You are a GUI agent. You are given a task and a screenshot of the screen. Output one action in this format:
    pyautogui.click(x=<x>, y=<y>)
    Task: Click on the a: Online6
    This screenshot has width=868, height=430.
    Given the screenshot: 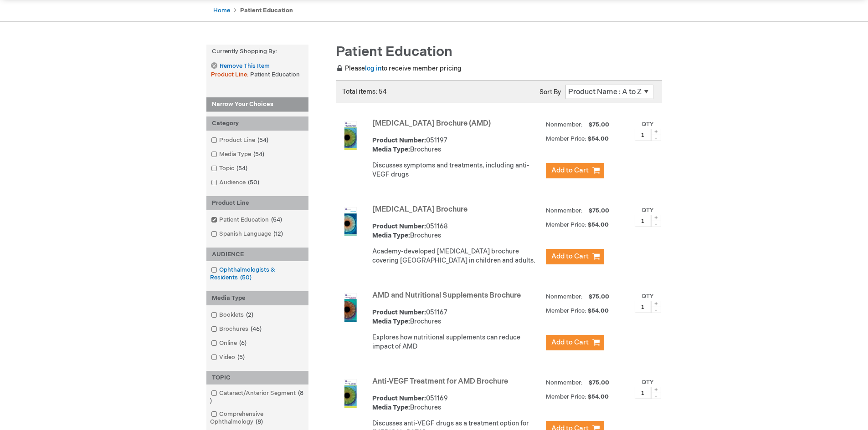 What is the action you would take?
    pyautogui.click(x=229, y=344)
    